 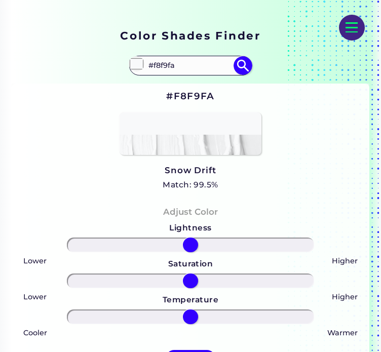 What do you see at coordinates (190, 96) in the screenshot?
I see `h2: #F8F9FA` at bounding box center [190, 96].